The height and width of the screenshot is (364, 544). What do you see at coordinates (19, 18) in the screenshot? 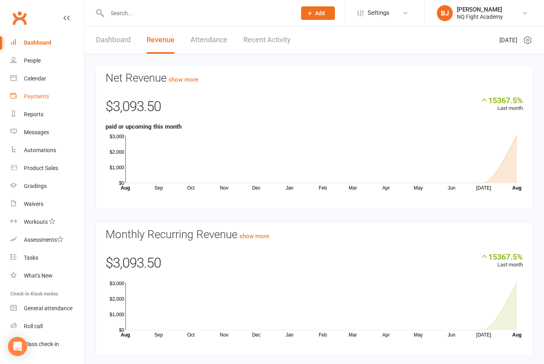
I see `a: Clubworx` at bounding box center [19, 18].